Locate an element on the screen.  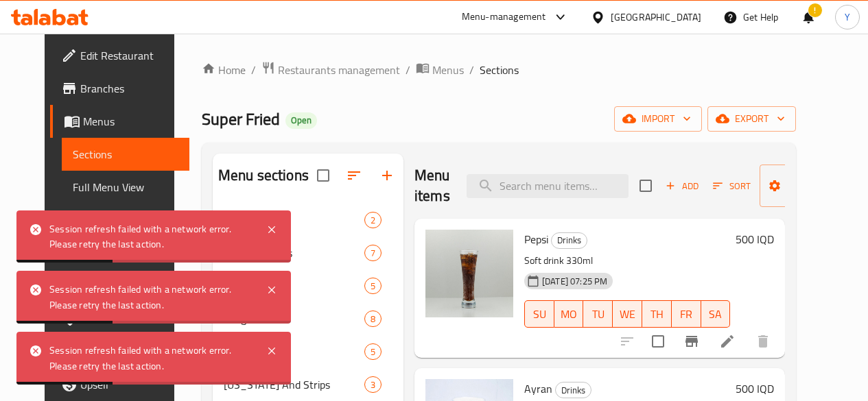
span: export is located at coordinates (751, 119).